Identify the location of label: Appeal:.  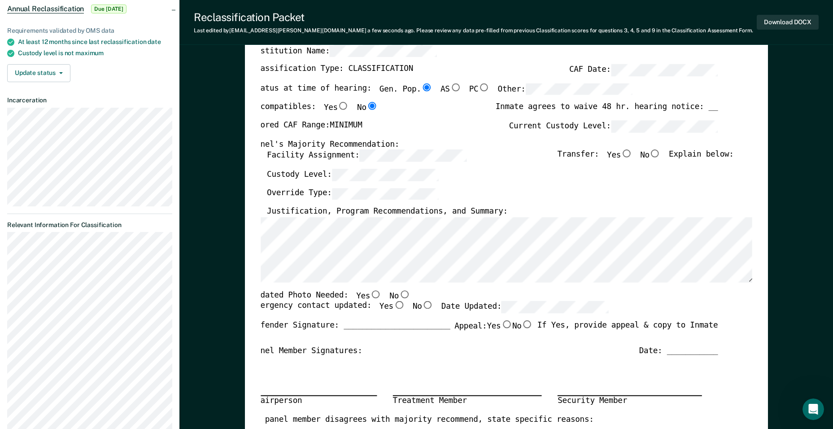
(493, 329).